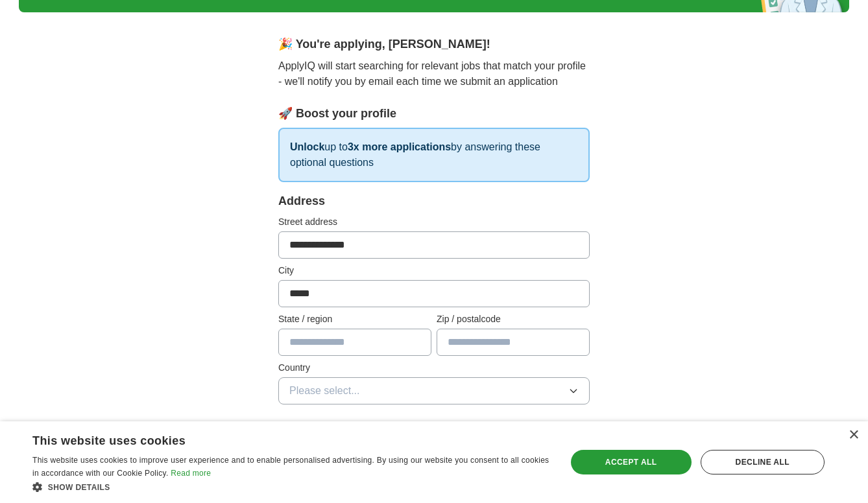 The image size is (868, 503). I want to click on div: Show details, so click(291, 487).